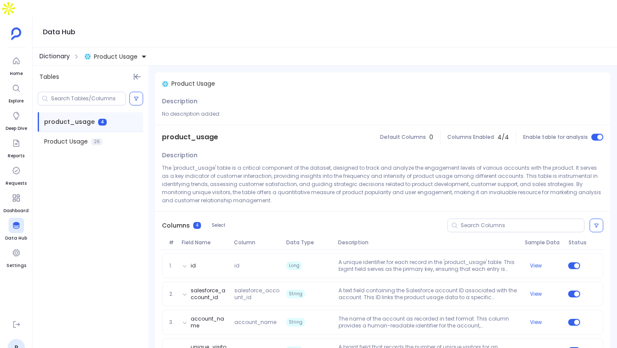  I want to click on span: Columns, so click(176, 226).